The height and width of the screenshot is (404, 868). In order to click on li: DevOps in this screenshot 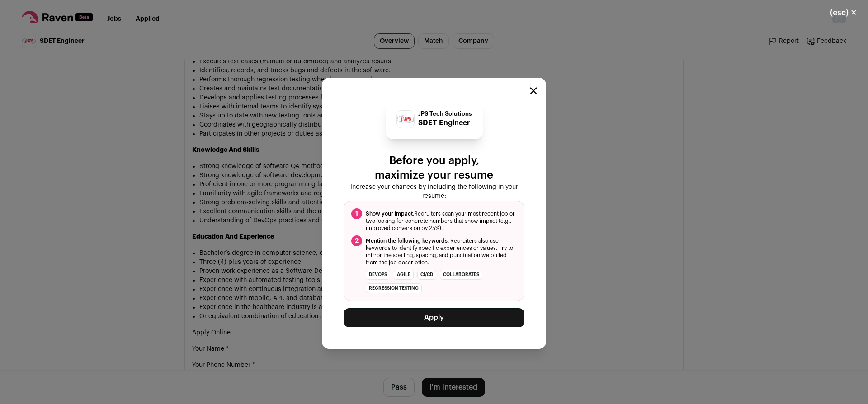, I will do `click(378, 275)`.